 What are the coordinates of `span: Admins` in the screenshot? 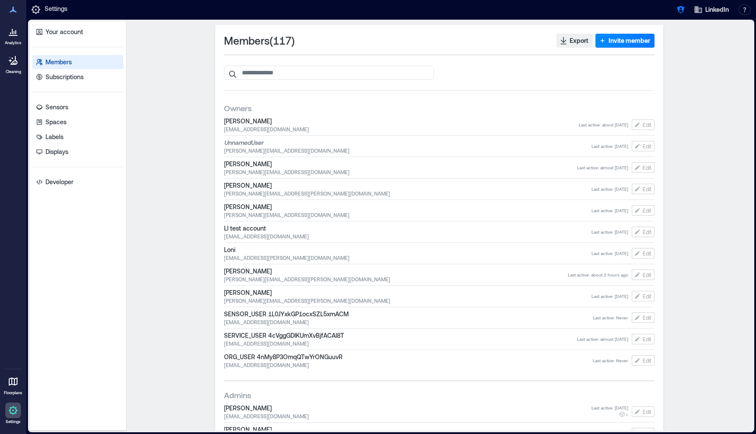 It's located at (238, 395).